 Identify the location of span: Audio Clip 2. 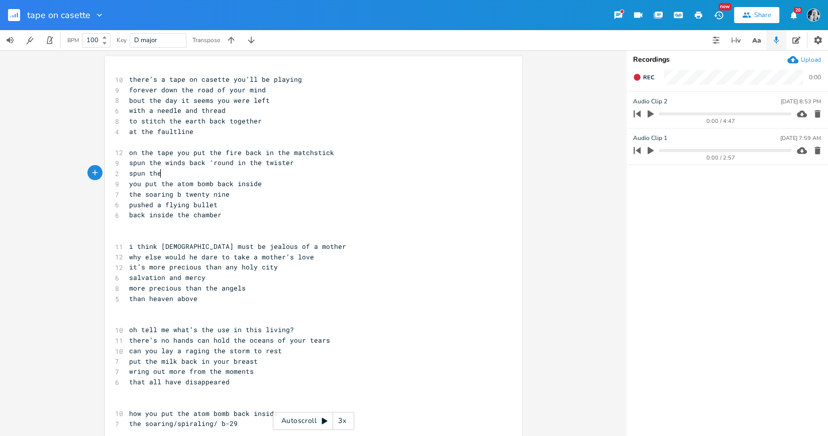
(650, 101).